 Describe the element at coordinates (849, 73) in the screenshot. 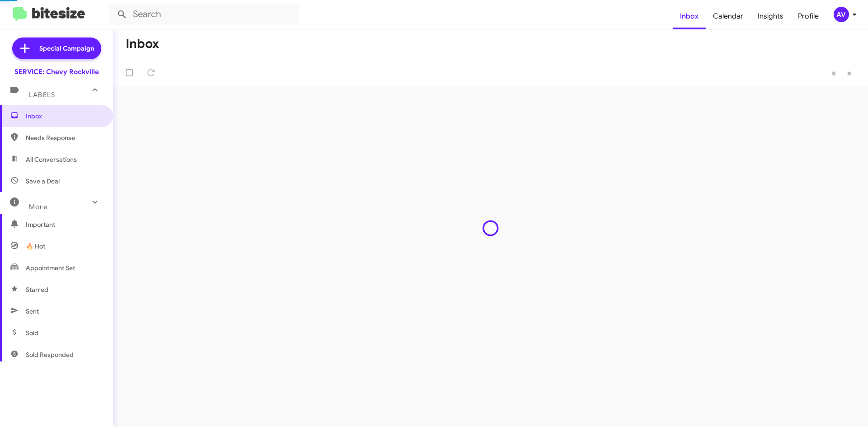

I see `button: Next` at that location.